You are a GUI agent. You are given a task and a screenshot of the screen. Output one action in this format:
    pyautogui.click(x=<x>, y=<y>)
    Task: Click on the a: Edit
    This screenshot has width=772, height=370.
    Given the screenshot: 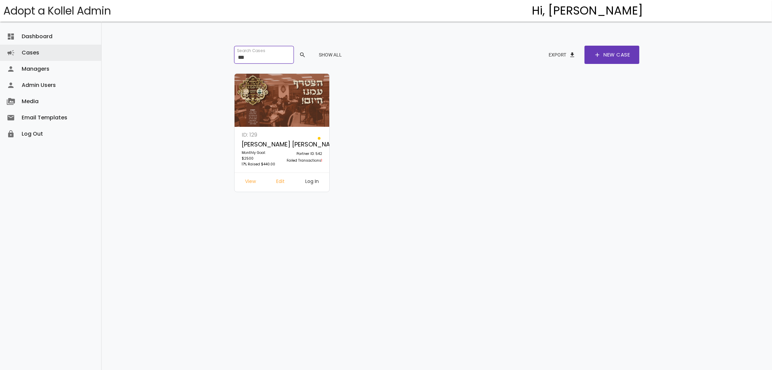 What is the action you would take?
    pyautogui.click(x=280, y=182)
    